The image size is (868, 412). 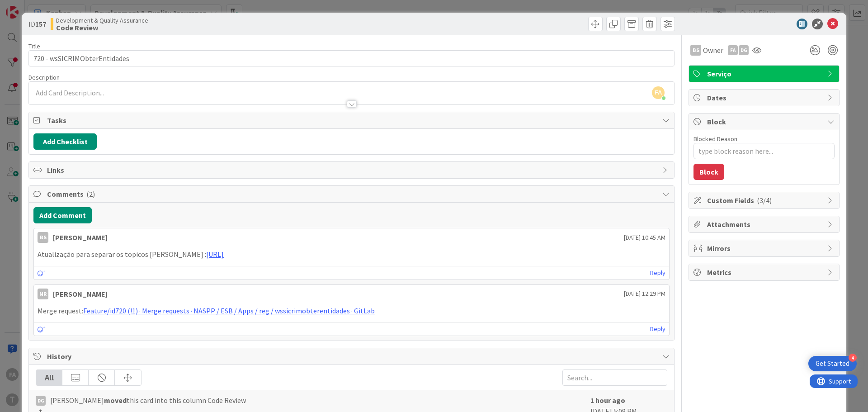 I want to click on button: Add Comment, so click(x=63, y=216).